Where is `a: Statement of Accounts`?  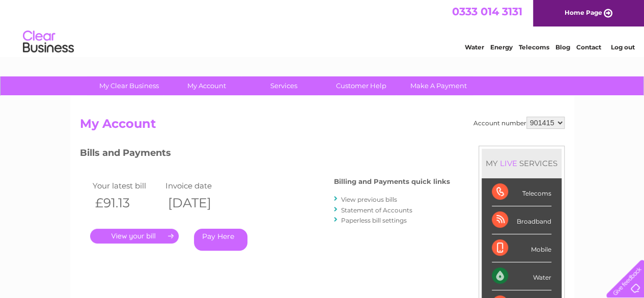 a: Statement of Accounts is located at coordinates (377, 210).